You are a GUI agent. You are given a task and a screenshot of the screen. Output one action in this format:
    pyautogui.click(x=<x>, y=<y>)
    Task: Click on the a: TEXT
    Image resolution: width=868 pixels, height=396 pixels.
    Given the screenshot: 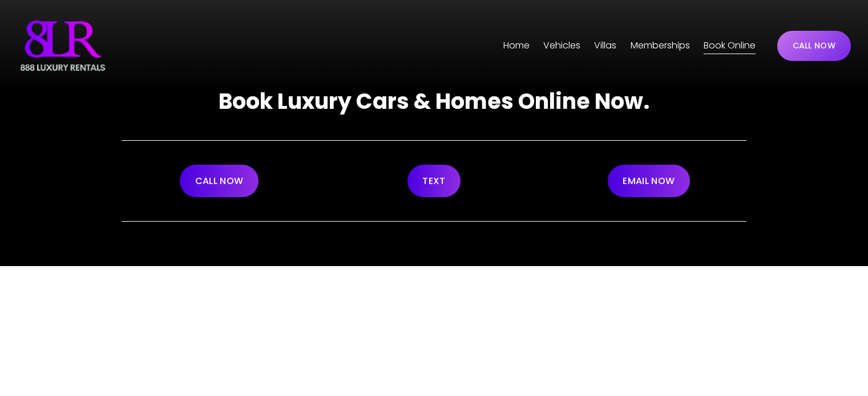 What is the action you would take?
    pyautogui.click(x=434, y=181)
    